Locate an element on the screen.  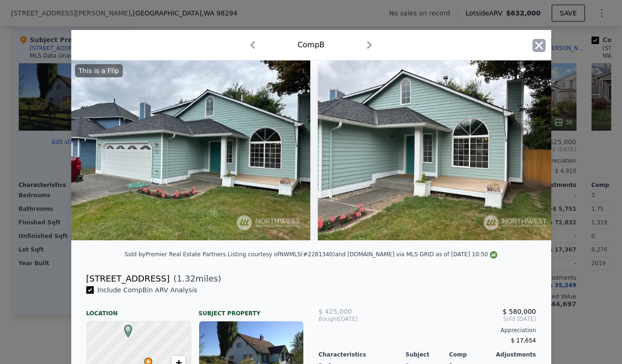
span: $ 425,000 is located at coordinates (335, 312).